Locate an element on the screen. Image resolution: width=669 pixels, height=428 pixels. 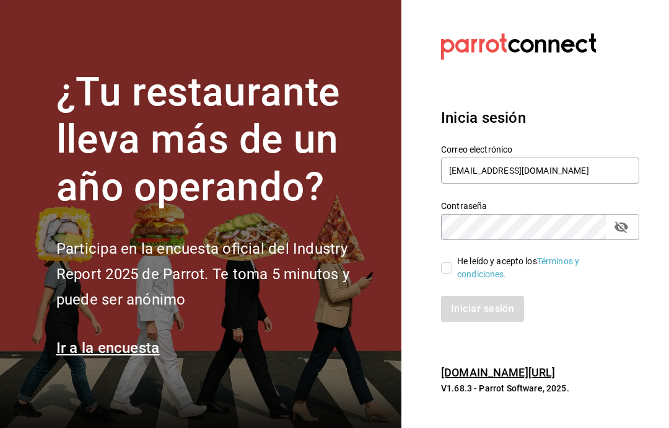
label: Correo electrónico is located at coordinates (540, 149).